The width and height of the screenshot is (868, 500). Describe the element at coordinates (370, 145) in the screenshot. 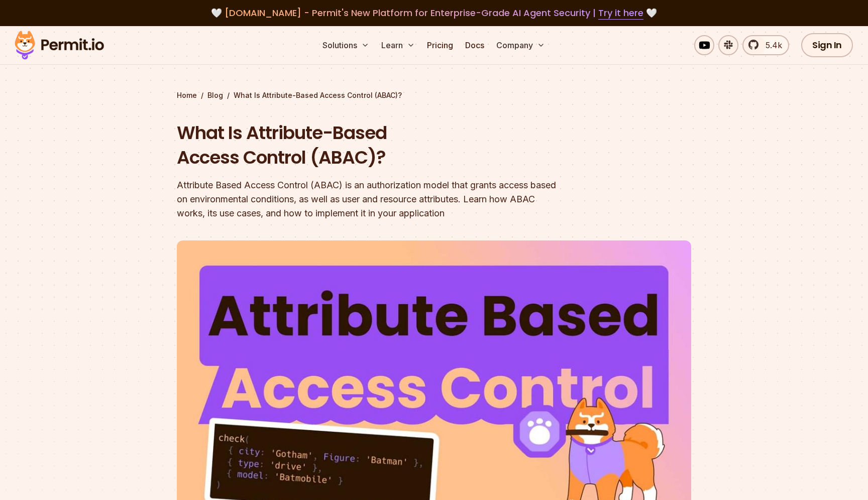

I see `h1: What Is Attribute-Based Access Control (ABAC)?` at that location.